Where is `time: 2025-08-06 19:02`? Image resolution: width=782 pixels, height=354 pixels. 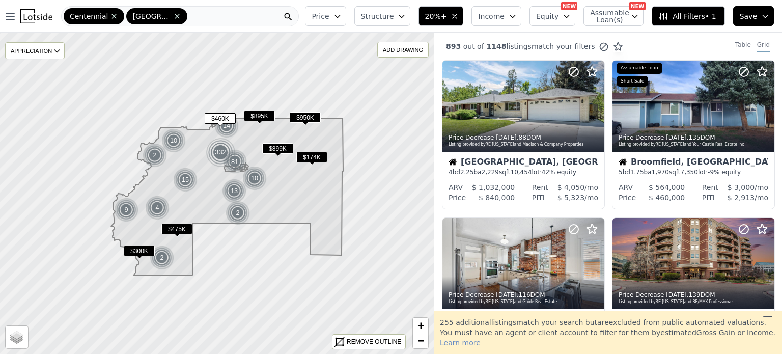 time: 2025-08-06 19:02 is located at coordinates (676, 138).